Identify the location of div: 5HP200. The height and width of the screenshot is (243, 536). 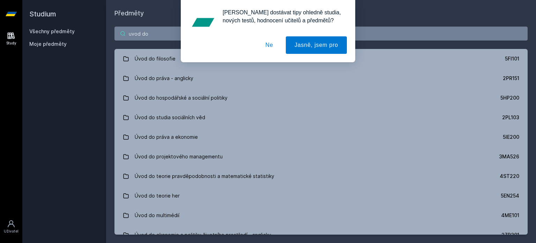
(510, 98).